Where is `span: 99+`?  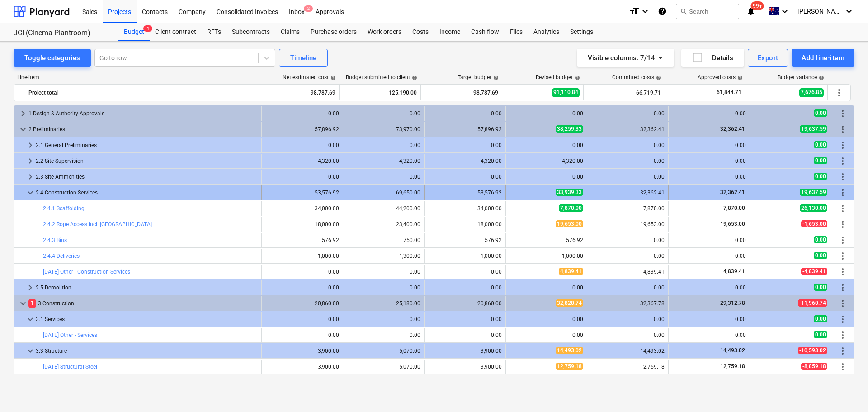
span: 99+ is located at coordinates (758, 6).